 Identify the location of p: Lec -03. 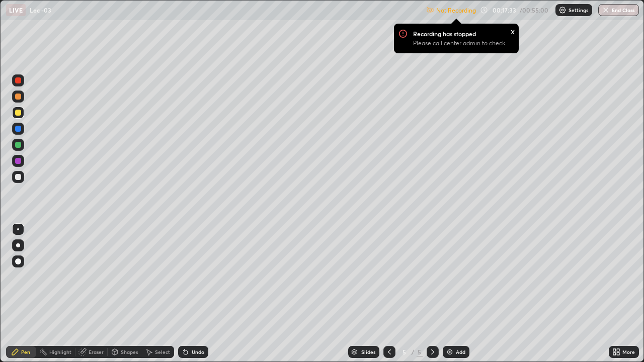
(40, 10).